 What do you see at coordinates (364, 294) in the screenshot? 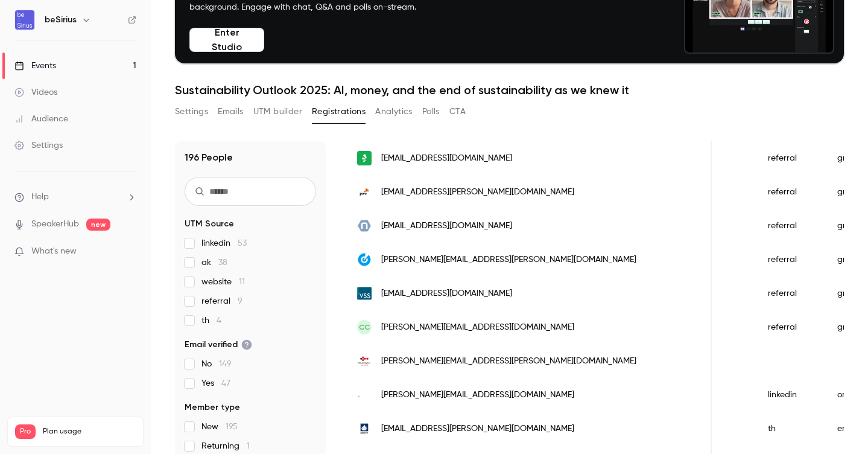
I see `img: vss.com` at bounding box center [364, 294].